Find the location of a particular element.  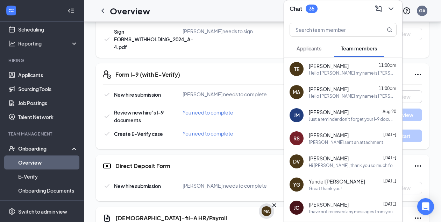

div: Great thank you! is located at coordinates (325, 188).